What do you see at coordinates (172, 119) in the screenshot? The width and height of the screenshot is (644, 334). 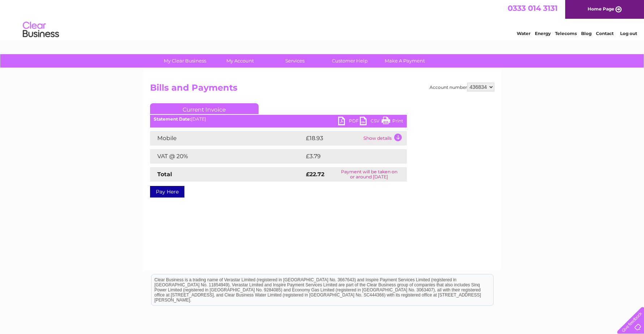 I see `b: Statement Date:` at bounding box center [172, 119].